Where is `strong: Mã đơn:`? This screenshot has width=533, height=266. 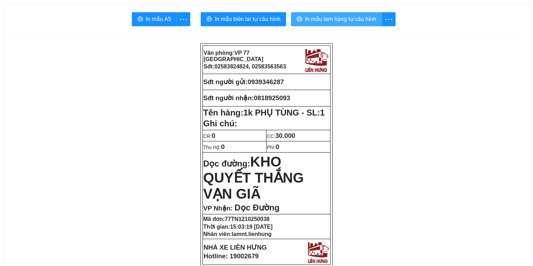 strong: Mã đơn: is located at coordinates (236, 219).